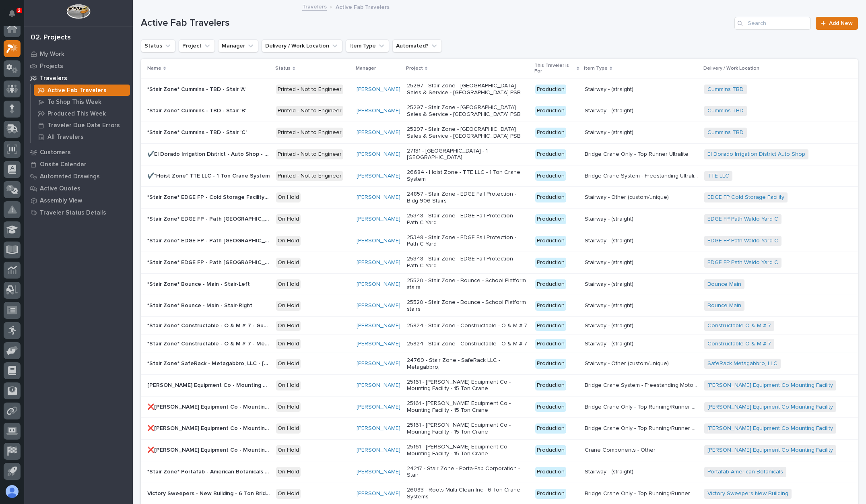 This screenshot has width=866, height=504. I want to click on p: Automated Drawings, so click(70, 177).